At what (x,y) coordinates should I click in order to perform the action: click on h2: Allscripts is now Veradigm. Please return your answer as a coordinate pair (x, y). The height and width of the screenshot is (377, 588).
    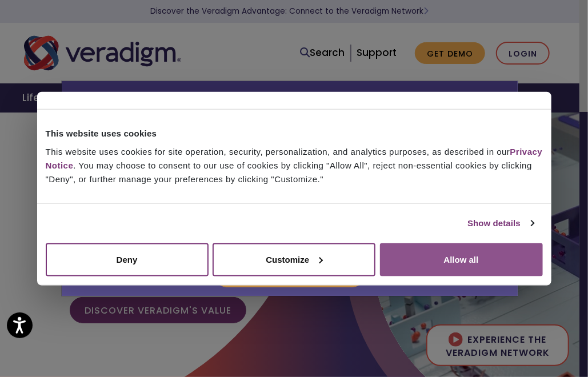
    Looking at the image, I should click on (290, 108).